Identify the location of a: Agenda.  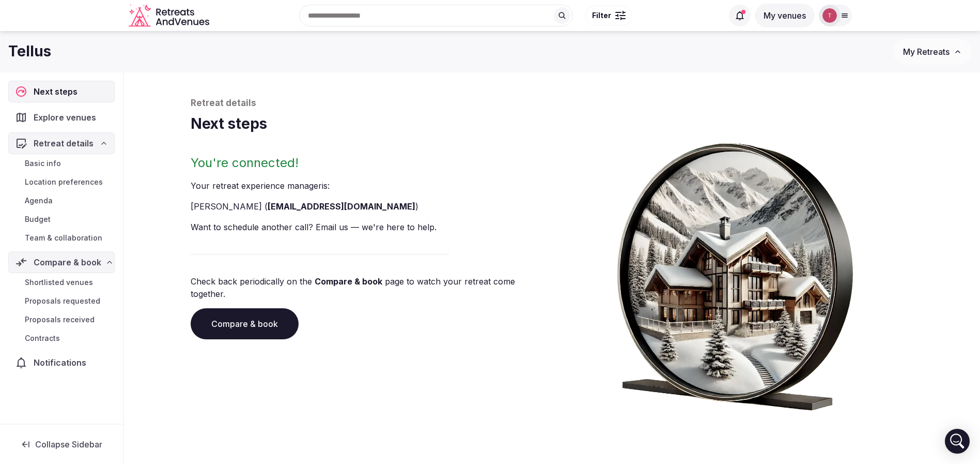
(61, 200).